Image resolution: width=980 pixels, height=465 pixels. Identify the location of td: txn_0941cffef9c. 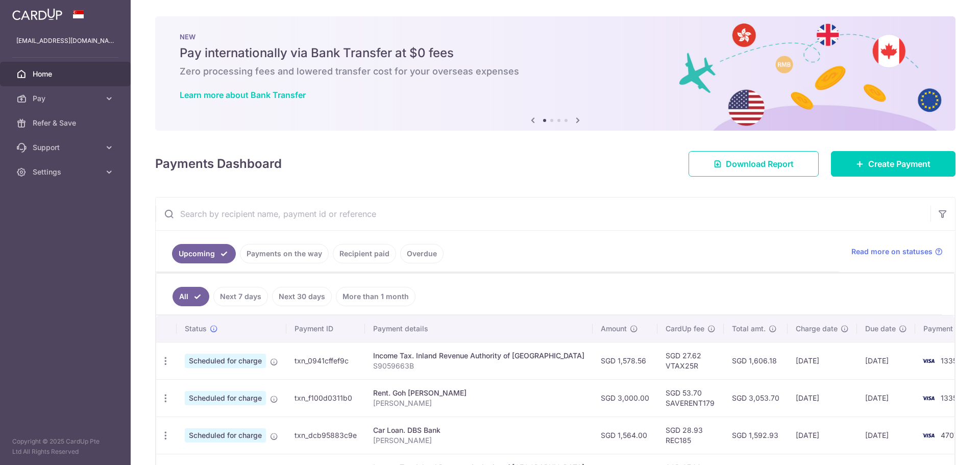
(325, 360).